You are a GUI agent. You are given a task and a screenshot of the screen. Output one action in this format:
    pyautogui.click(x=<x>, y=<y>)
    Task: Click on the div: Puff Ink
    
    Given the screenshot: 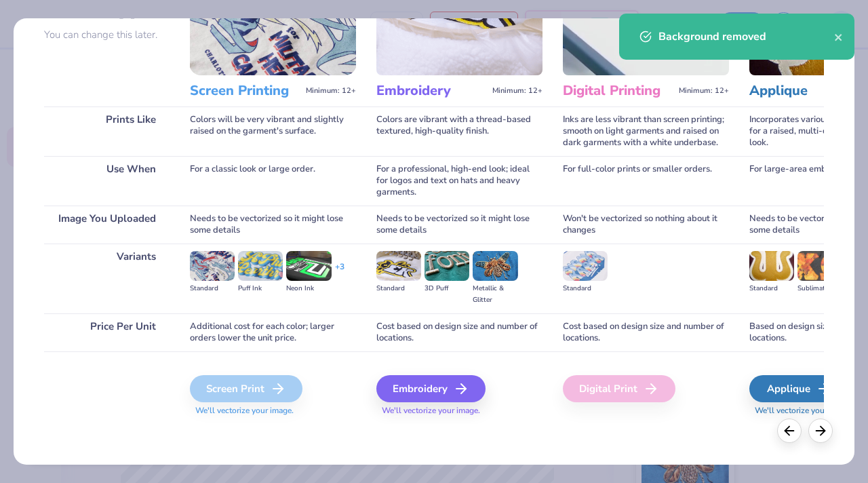 What is the action you would take?
    pyautogui.click(x=261, y=289)
    